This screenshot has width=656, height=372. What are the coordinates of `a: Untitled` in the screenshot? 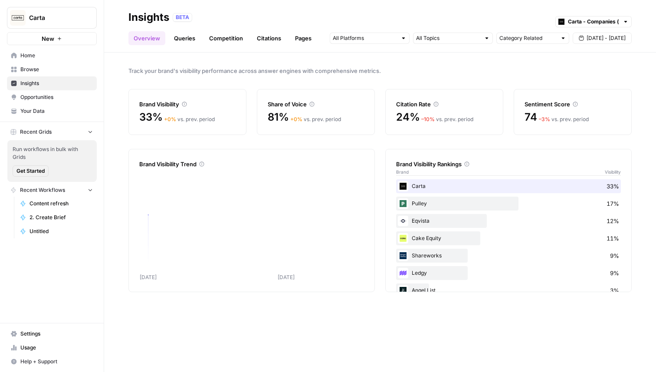 It's located at (56, 231).